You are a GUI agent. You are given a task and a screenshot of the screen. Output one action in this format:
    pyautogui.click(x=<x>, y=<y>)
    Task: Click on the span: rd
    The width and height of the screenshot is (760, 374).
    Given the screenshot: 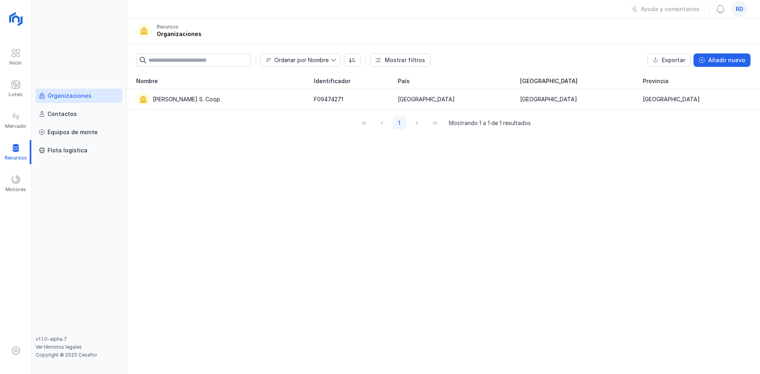 What is the action you would take?
    pyautogui.click(x=739, y=9)
    